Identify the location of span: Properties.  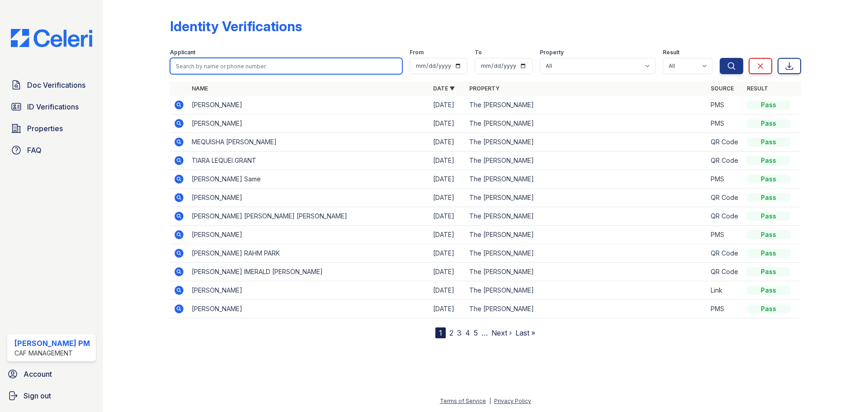
(45, 129).